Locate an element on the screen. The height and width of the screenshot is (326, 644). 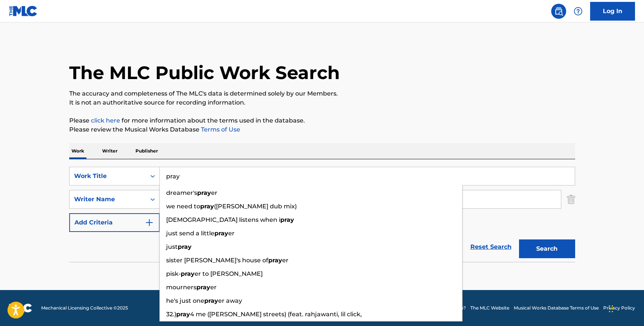
span: just send a little is located at coordinates (190, 233).